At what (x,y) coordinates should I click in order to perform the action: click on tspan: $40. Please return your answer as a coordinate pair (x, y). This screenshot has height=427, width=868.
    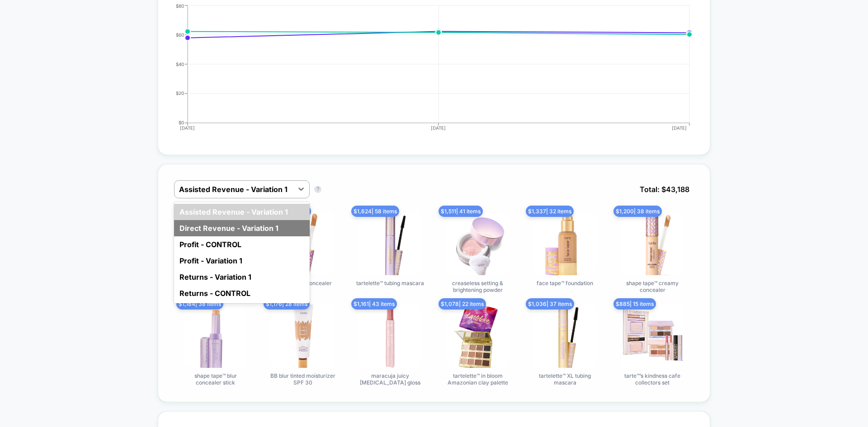
    Looking at the image, I should click on (180, 63).